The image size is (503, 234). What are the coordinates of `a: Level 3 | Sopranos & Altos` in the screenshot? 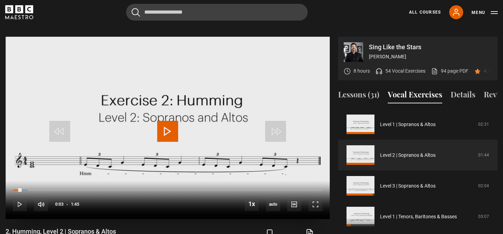 It's located at (408, 186).